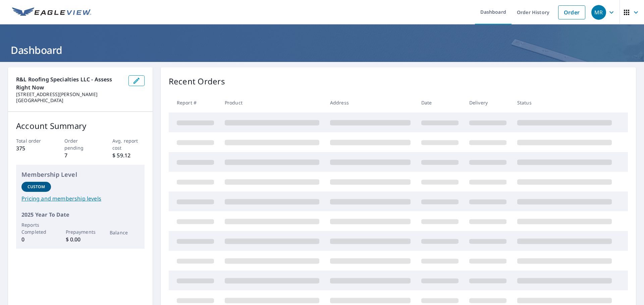 This screenshot has height=305, width=644. What do you see at coordinates (69, 83) in the screenshot?
I see `p: R&L Roofing Specialties LLC - Assess Right Now` at bounding box center [69, 83].